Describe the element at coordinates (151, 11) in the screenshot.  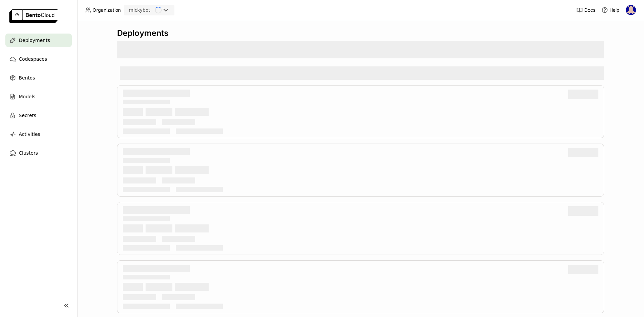
I see `input: Selected mickybot.` at that location.